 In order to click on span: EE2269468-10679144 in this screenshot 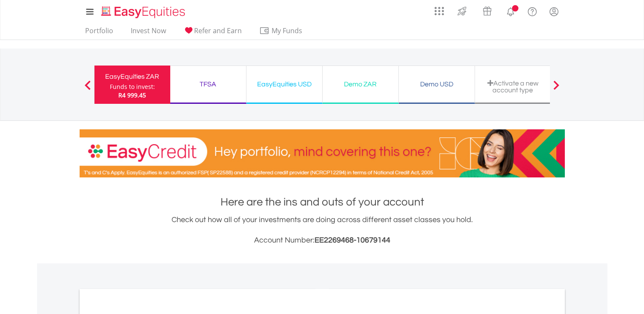, I will do `click(353, 240)`.